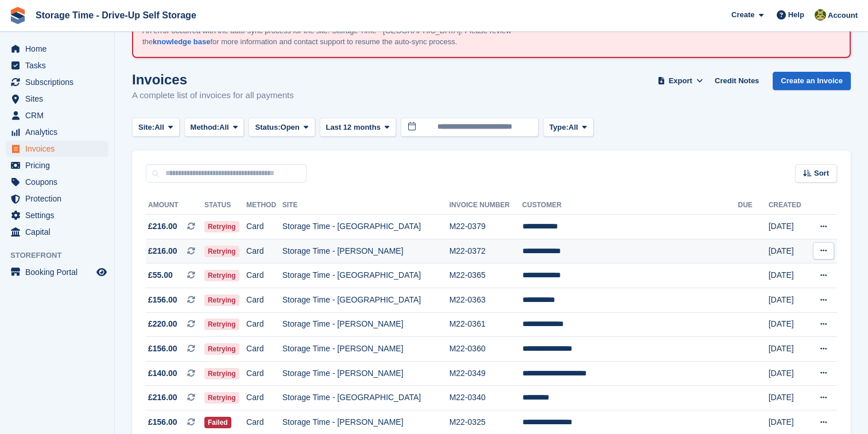  I want to click on span: Subscriptions, so click(60, 82).